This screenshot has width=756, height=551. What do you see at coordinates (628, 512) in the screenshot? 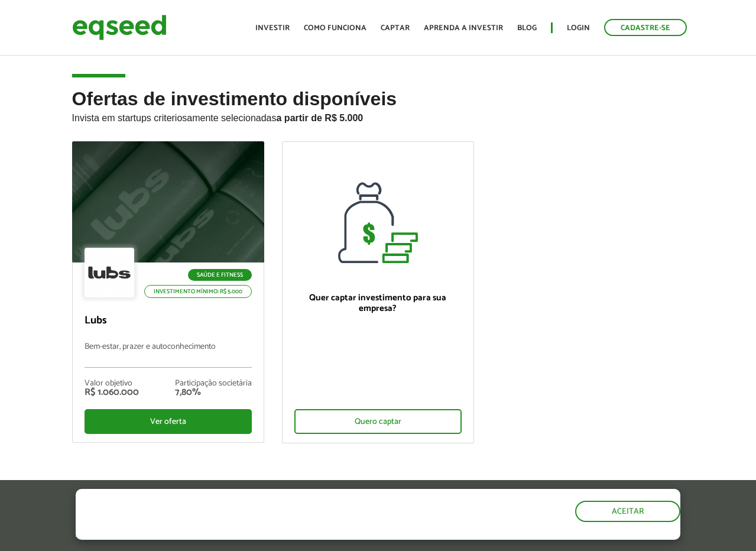
I see `button: Aceitar` at bounding box center [628, 512].